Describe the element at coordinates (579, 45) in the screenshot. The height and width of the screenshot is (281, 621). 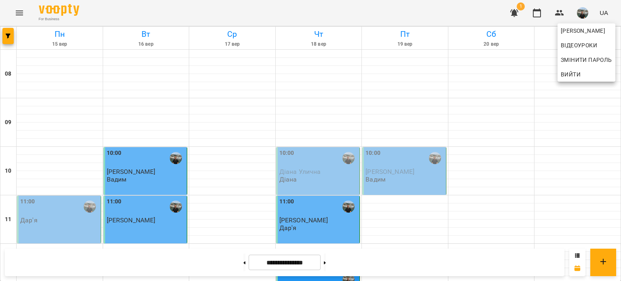
I see `a: Відеоуроки` at that location.